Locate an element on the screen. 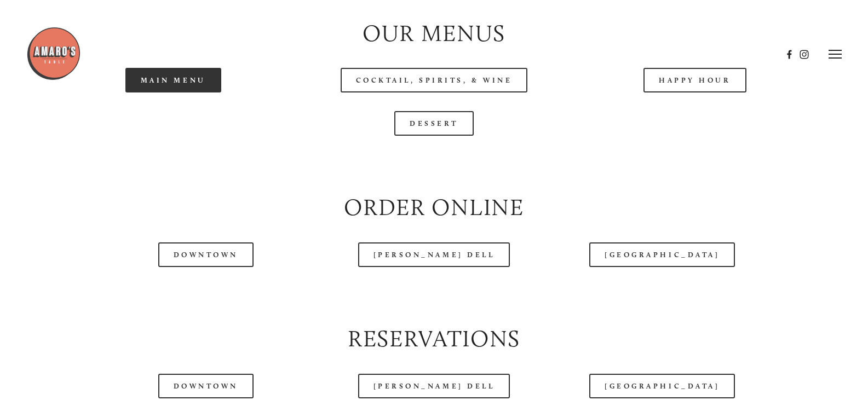 This screenshot has height=400, width=868. a: Dessert is located at coordinates (434, 123).